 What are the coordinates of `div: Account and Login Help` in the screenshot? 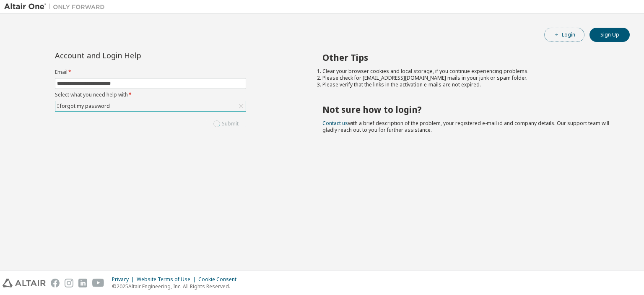 It's located at (131, 56).